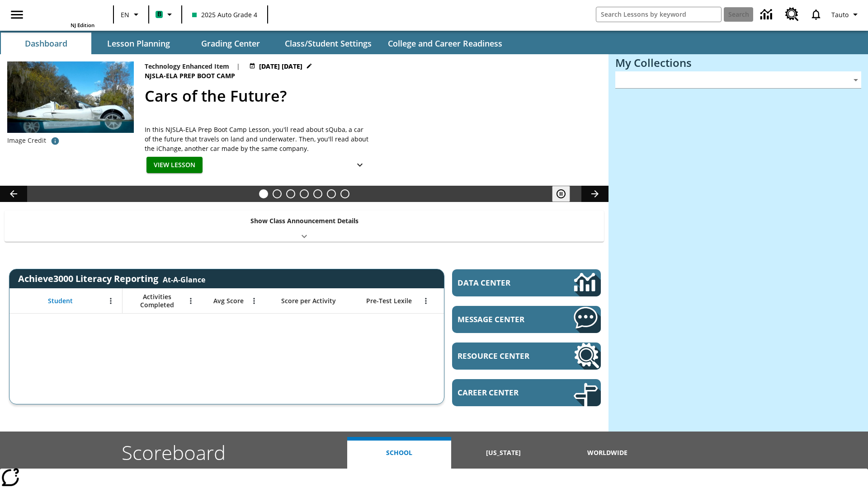  Describe the element at coordinates (608, 453) in the screenshot. I see `button: Worldwide` at that location.